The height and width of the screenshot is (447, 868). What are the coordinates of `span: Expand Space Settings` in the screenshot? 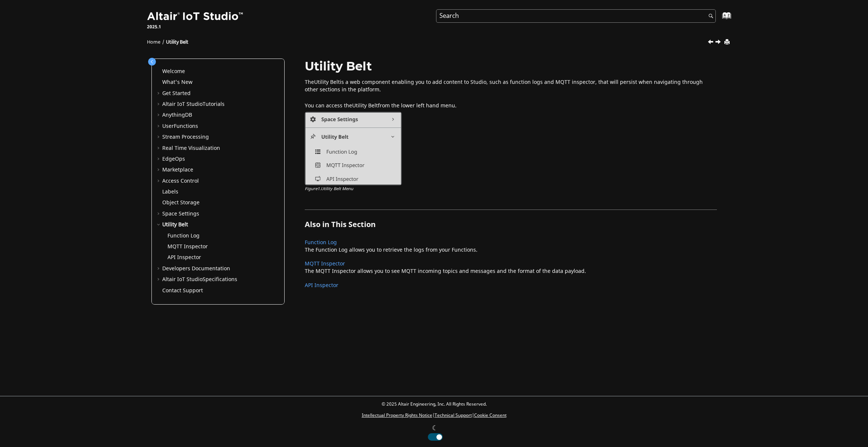 It's located at (159, 214).